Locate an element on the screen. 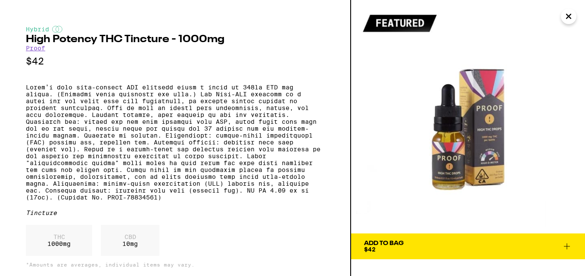 The width and height of the screenshot is (585, 276). div: Add To Bag is located at coordinates (384, 244).